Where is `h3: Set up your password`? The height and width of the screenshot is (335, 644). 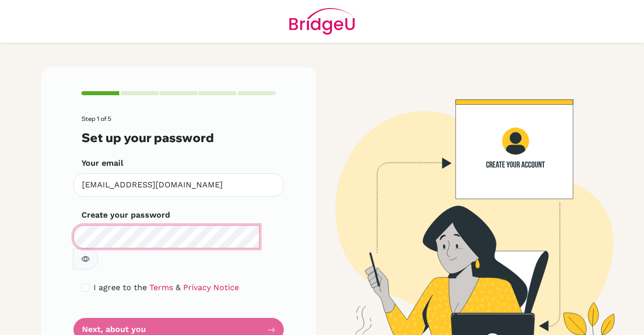
h3: Set up your password is located at coordinates (178, 137).